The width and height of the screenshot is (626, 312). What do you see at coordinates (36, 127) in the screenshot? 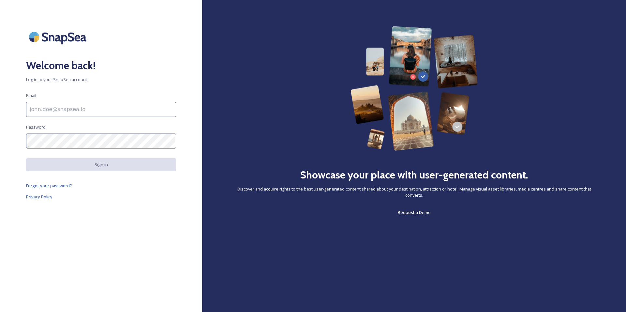
I see `span: Password` at bounding box center [36, 127].